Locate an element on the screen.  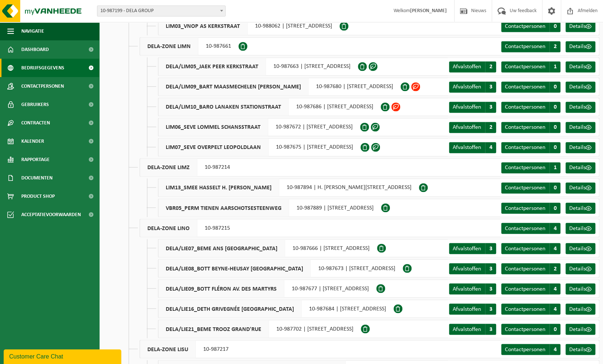
span: 10-987199 - DELA GROUP is located at coordinates (162, 11).